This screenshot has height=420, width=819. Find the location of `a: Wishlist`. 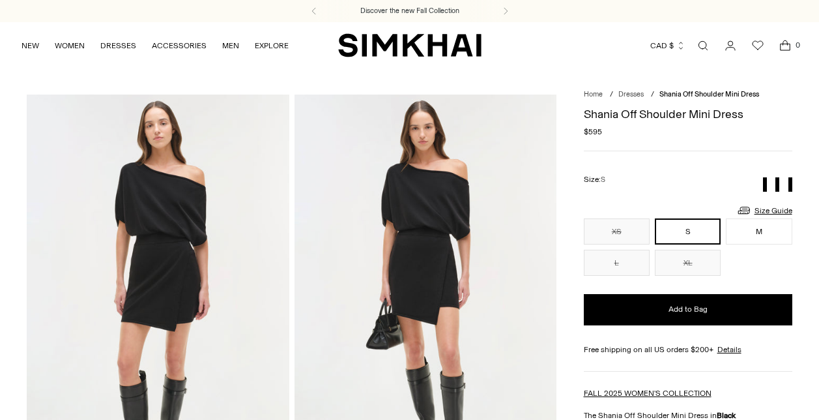

a: Wishlist is located at coordinates (758, 46).